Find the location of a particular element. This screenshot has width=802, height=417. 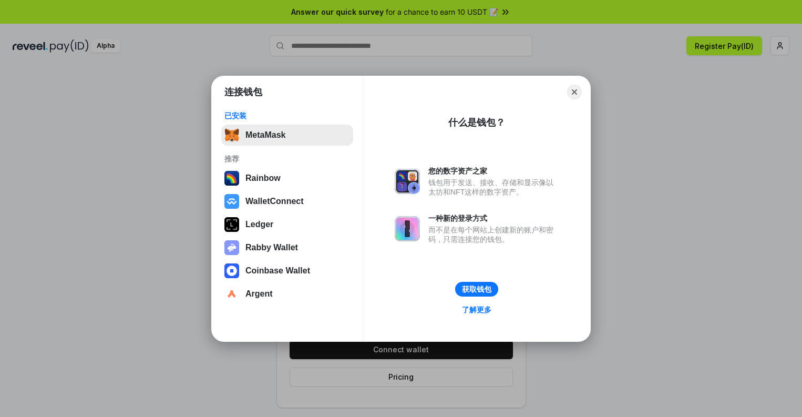

div: Rainbow is located at coordinates (263, 178).